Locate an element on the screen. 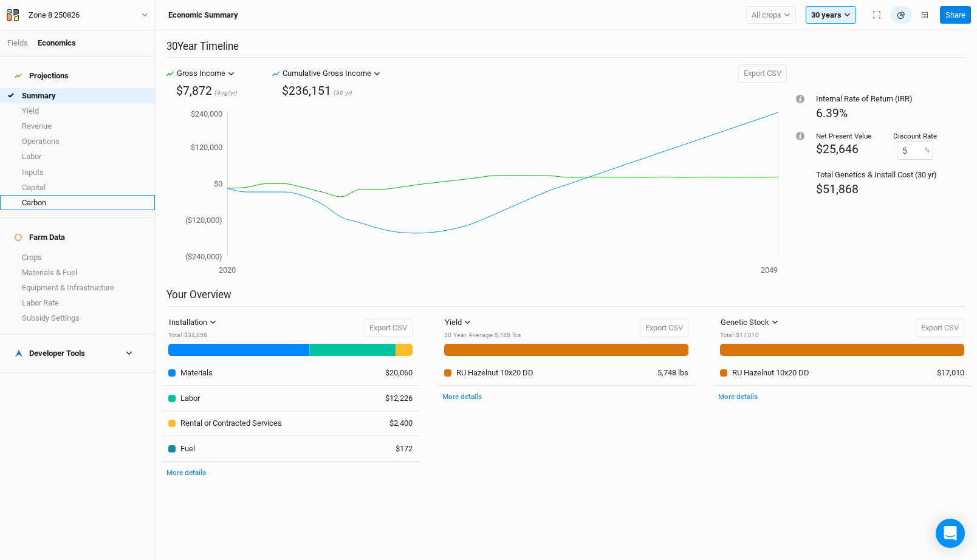 The width and height of the screenshot is (977, 560). button: All crops is located at coordinates (771, 15).